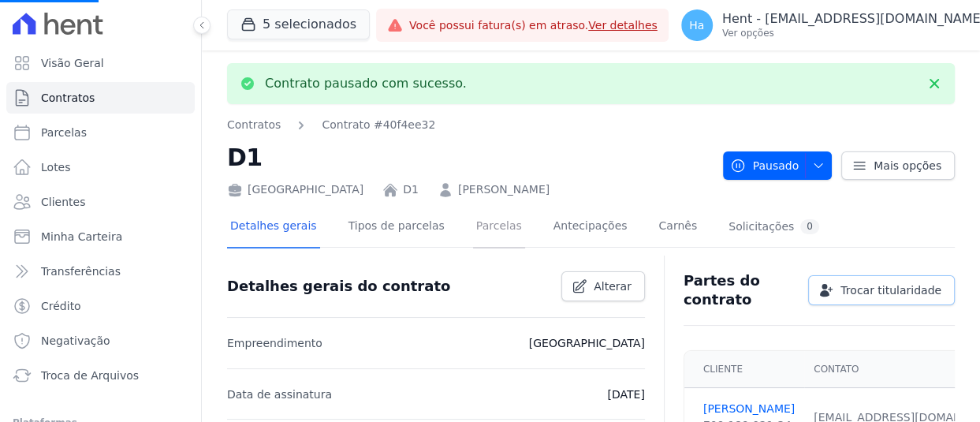 The width and height of the screenshot is (980, 422). What do you see at coordinates (298, 25) in the screenshot?
I see `button: 5 selecionados` at bounding box center [298, 25].